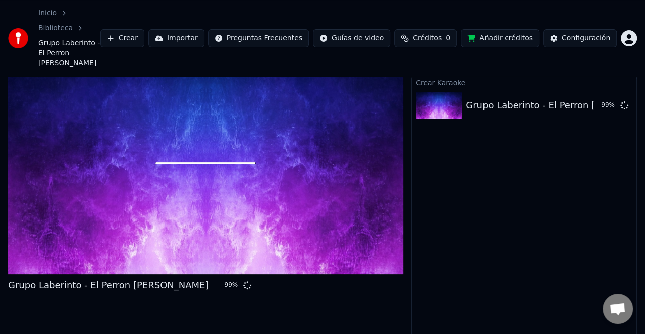 This screenshot has height=334, width=645. Describe the element at coordinates (352, 38) in the screenshot. I see `button: Guías de video` at that location.